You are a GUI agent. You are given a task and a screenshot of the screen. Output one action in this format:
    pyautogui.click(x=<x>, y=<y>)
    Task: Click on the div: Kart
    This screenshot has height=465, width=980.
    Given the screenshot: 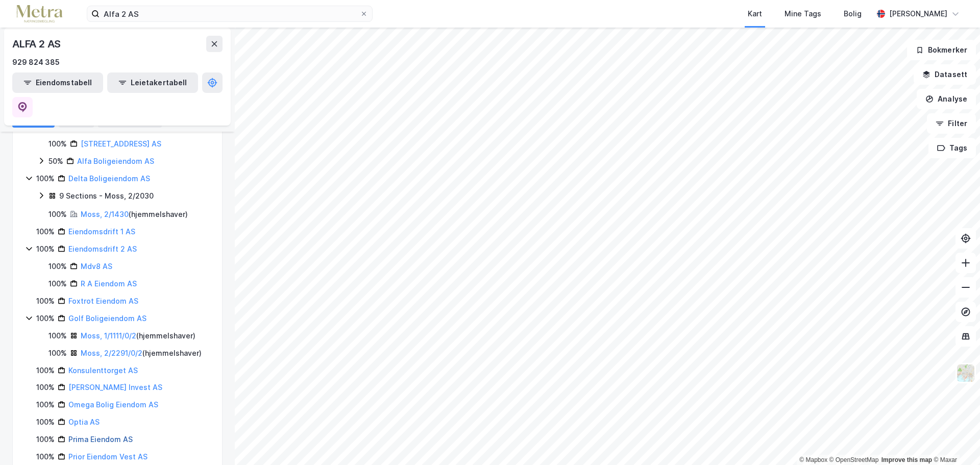 What is the action you would take?
    pyautogui.click(x=755, y=14)
    